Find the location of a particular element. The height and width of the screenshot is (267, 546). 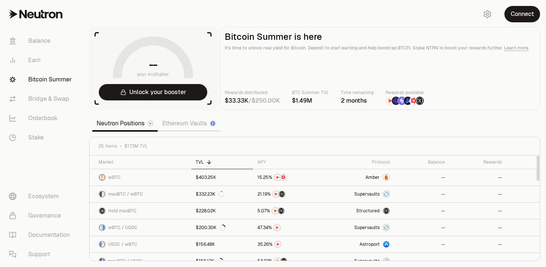

span: your multiplier is located at coordinates (153, 74).